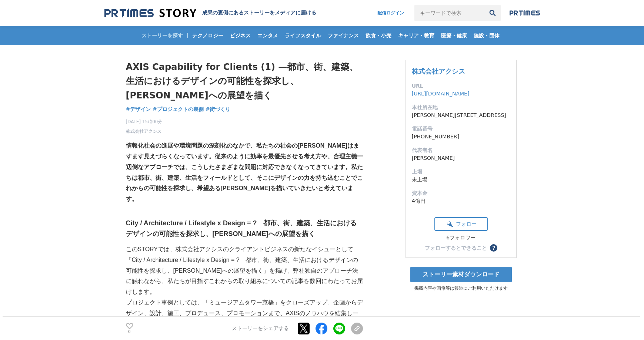  What do you see at coordinates (343, 35) in the screenshot?
I see `span: ファイナンス` at bounding box center [343, 35].